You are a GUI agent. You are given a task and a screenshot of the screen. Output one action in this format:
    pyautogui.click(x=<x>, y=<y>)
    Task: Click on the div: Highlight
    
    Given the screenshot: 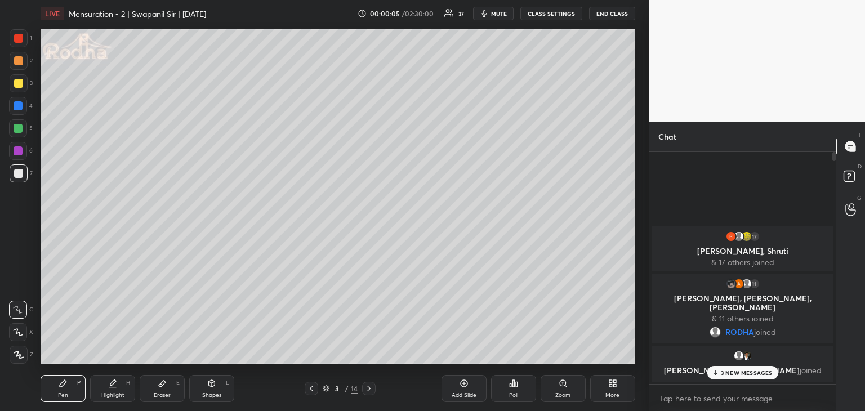 What is the action you would take?
    pyautogui.click(x=113, y=395)
    